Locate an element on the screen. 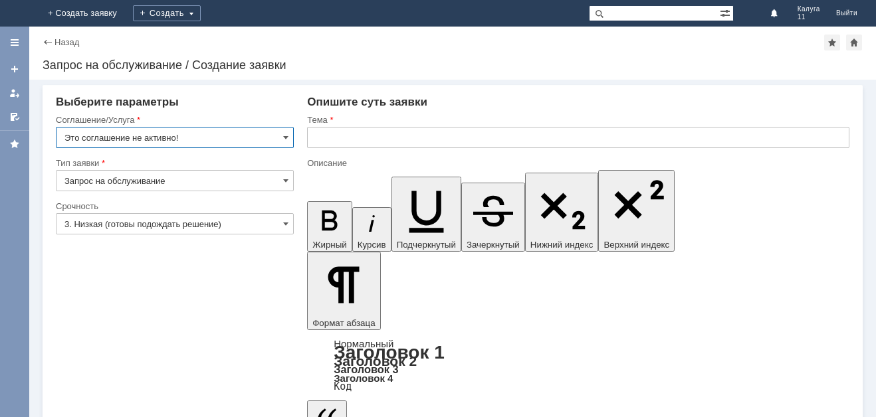 This screenshot has width=876, height=417. a: Мои согласования is located at coordinates (15, 117).